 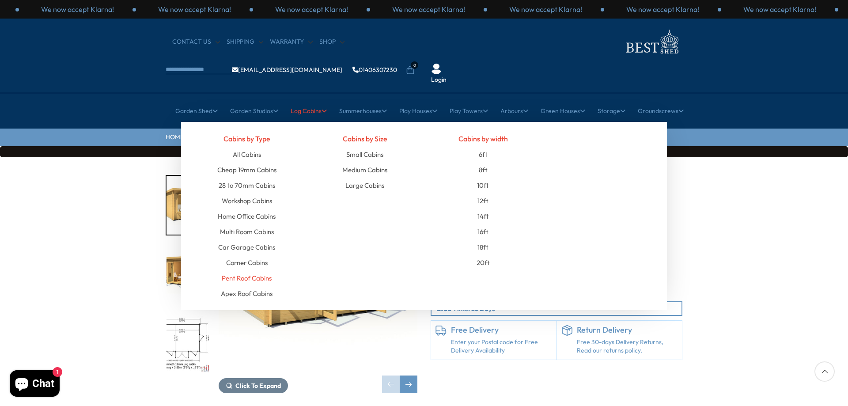 I want to click on a: Groundscrews, so click(x=661, y=111).